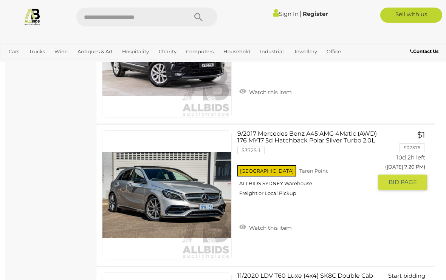 The image size is (446, 280). What do you see at coordinates (272, 51) in the screenshot?
I see `a: Industrial` at bounding box center [272, 51].